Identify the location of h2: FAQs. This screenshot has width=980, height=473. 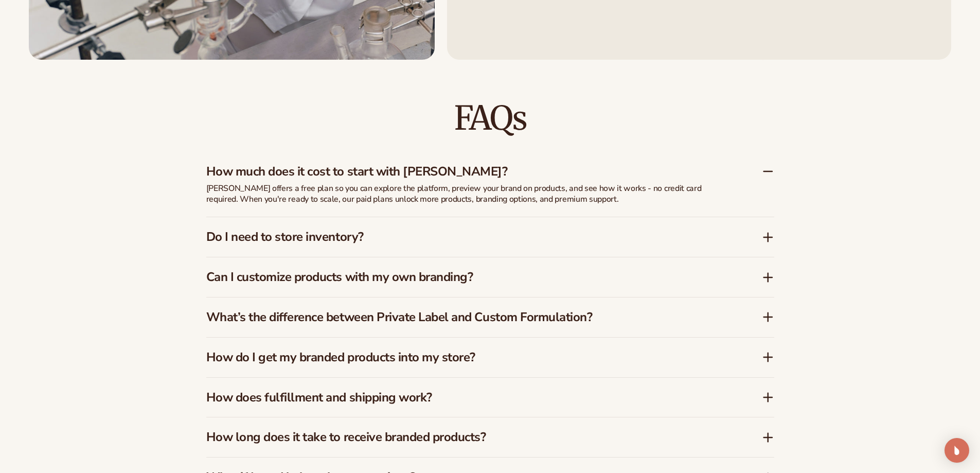
(490, 118).